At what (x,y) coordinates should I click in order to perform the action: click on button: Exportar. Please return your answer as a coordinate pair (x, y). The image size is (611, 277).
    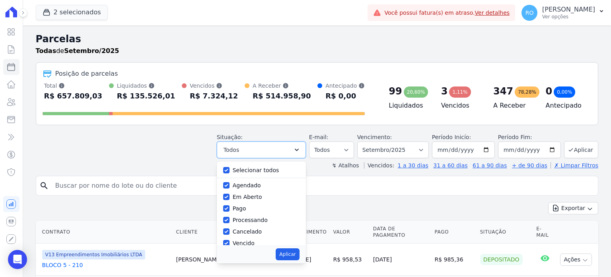
    Looking at the image, I should click on (574, 208).